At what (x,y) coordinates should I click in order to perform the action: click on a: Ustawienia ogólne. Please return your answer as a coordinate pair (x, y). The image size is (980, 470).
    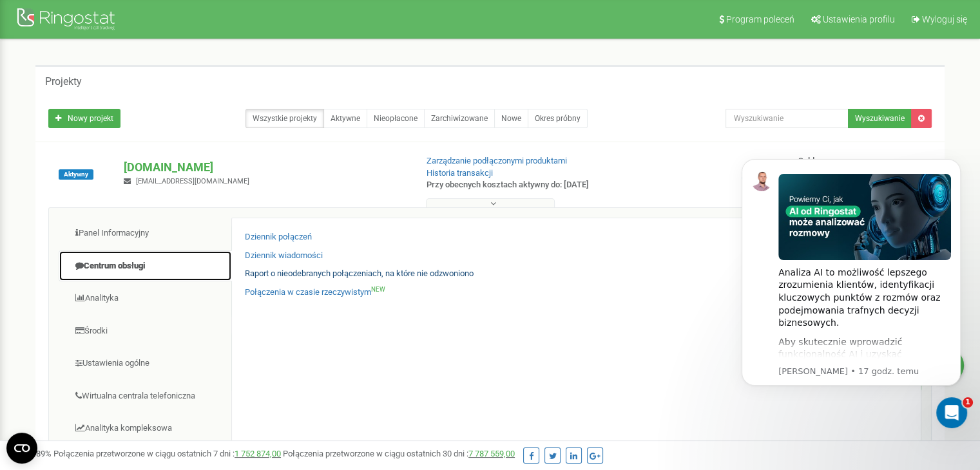
    Looking at the image, I should click on (145, 363).